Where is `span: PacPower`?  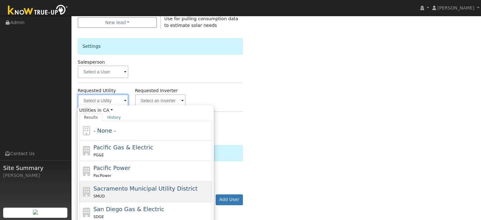
span: PacPower is located at coordinates (102, 175).